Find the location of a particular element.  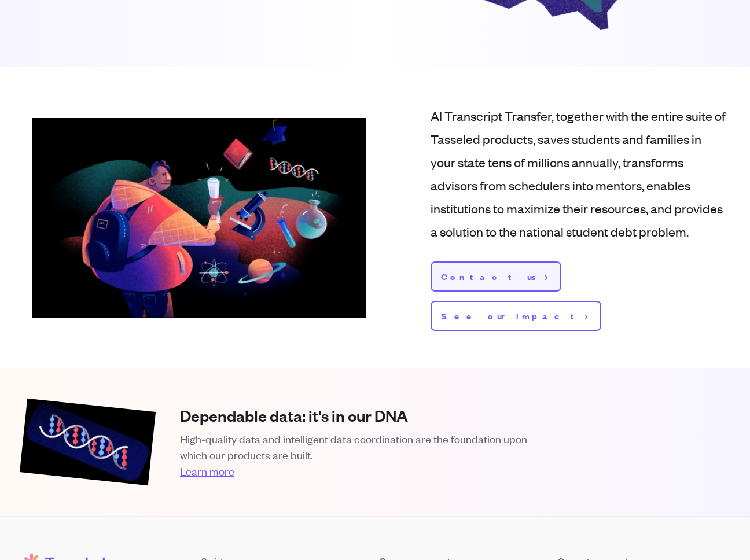

h3: Dependable data: it's in our DNA is located at coordinates (354, 415).